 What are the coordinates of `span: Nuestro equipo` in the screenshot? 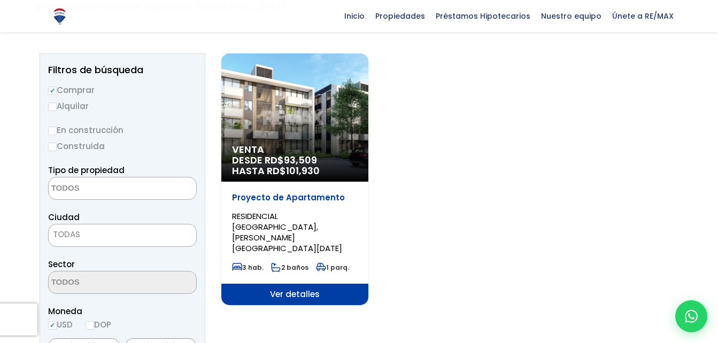 It's located at (571, 16).